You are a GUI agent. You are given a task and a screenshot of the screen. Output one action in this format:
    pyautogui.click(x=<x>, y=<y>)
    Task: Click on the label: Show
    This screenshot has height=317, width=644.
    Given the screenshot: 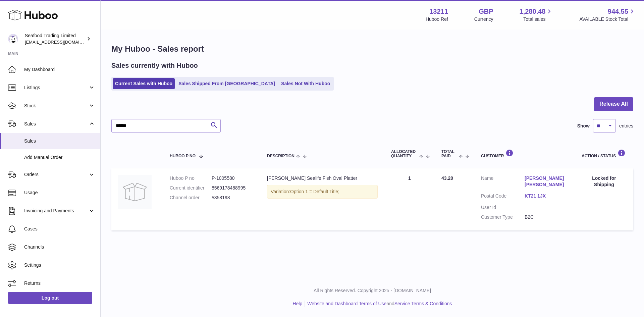 What is the action you would take?
    pyautogui.click(x=583, y=126)
    